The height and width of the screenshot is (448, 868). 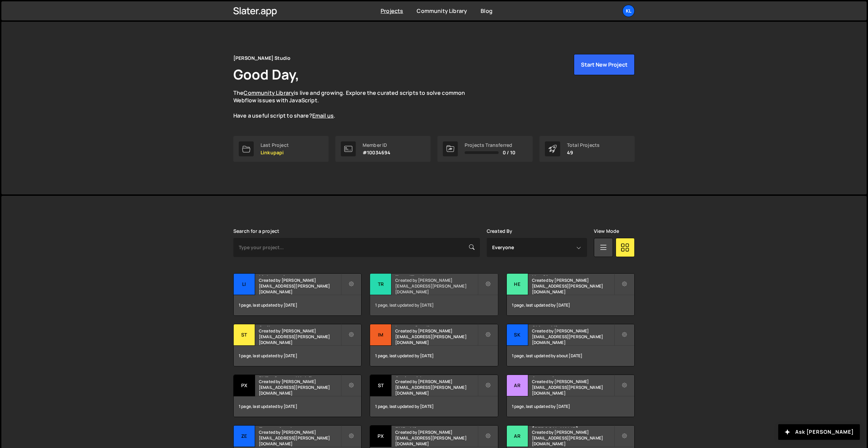 I want to click on h2: Styleguide, so click(x=436, y=376).